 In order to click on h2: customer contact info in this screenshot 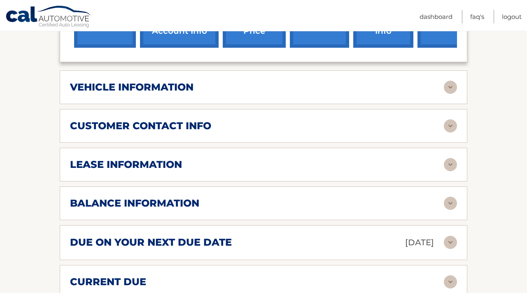, I will do `click(140, 126)`.